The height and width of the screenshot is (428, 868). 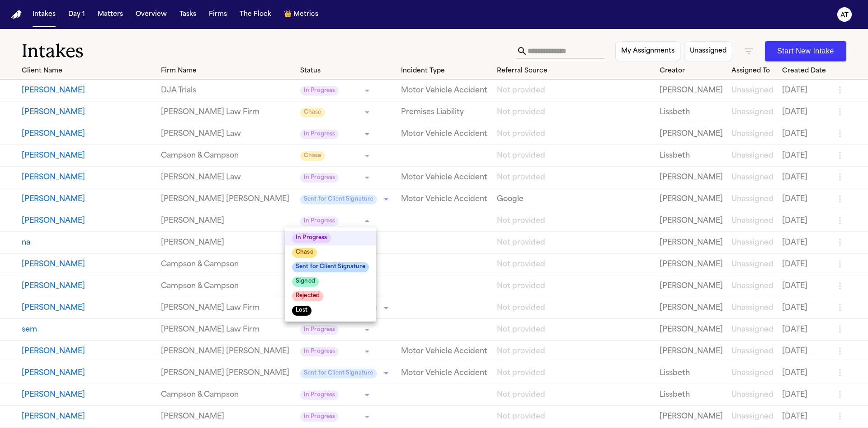 What do you see at coordinates (302, 311) in the screenshot?
I see `span: Lost` at bounding box center [302, 311].